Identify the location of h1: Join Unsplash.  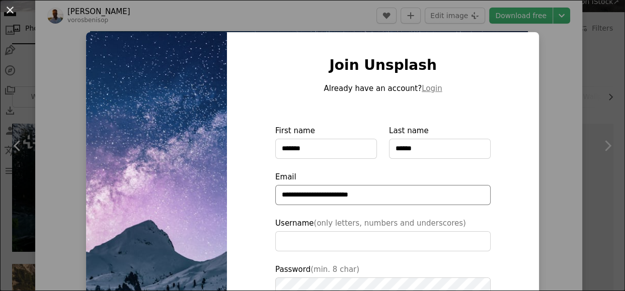
(383, 65).